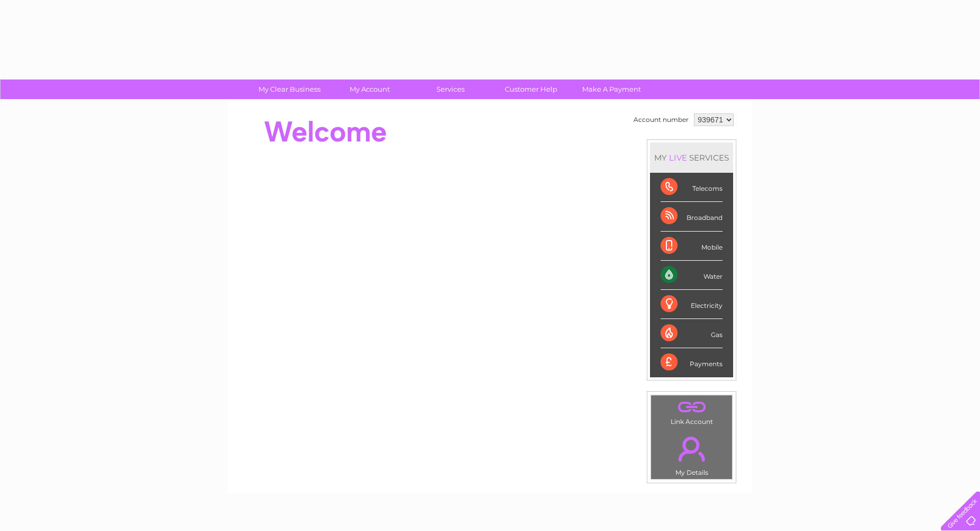  Describe the element at coordinates (370, 89) in the screenshot. I see `a: My Account` at that location.